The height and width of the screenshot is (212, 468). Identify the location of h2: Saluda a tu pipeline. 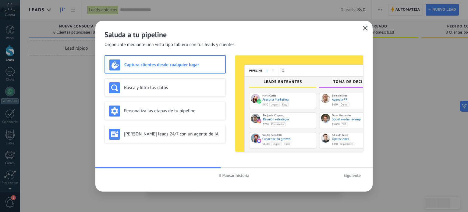
(234, 34).